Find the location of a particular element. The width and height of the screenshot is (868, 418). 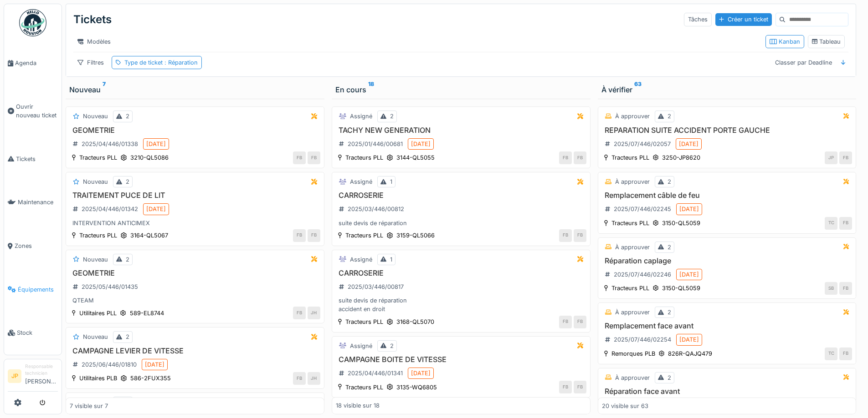

div: Tableau is located at coordinates (826, 41).